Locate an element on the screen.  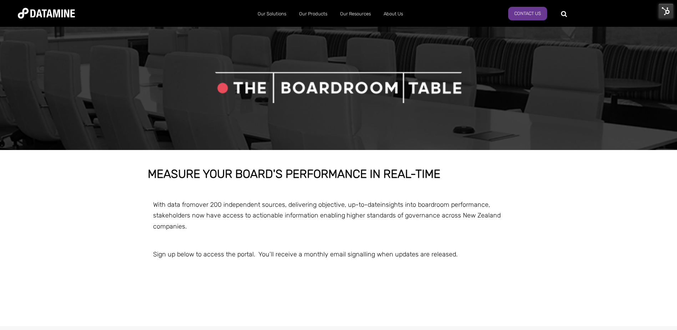
img: HubSpot Tools Menu Toggle is located at coordinates (666, 11).